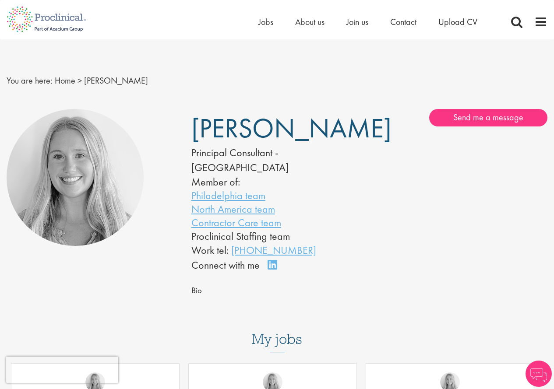 This screenshot has width=554, height=389. I want to click on img: Shannon Briggs, so click(75, 177).